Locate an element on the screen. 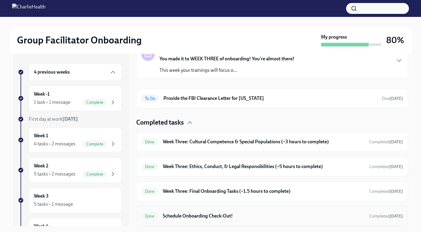 Image resolution: width=421 pixels, height=232 pixels. strong: My progress is located at coordinates (334, 37).